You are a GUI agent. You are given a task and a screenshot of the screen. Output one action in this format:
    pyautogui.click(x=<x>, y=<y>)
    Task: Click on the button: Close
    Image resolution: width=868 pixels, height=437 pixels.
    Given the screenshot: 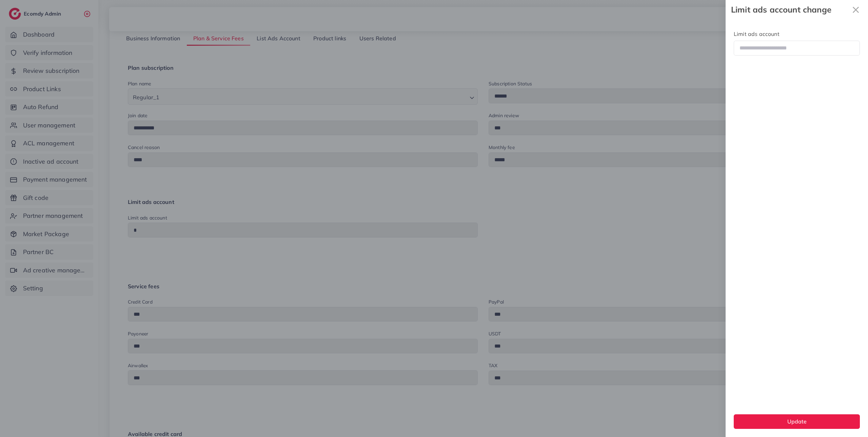 What is the action you would take?
    pyautogui.click(x=856, y=10)
    